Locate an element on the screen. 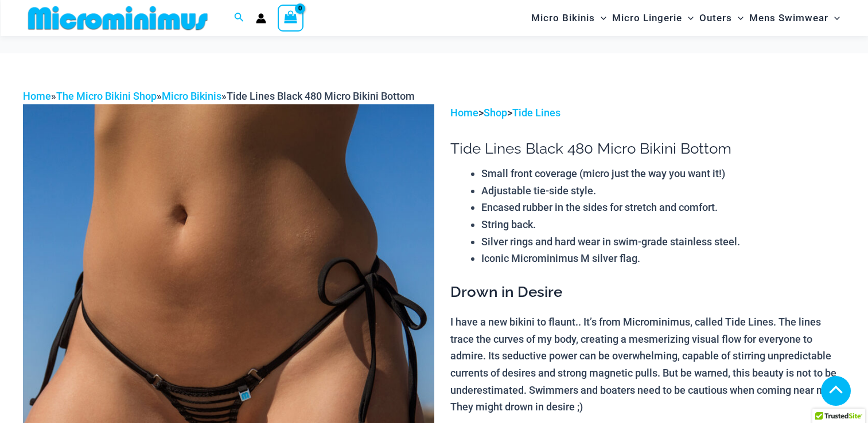 Image resolution: width=868 pixels, height=423 pixels. li: String back. is located at coordinates (662, 224).